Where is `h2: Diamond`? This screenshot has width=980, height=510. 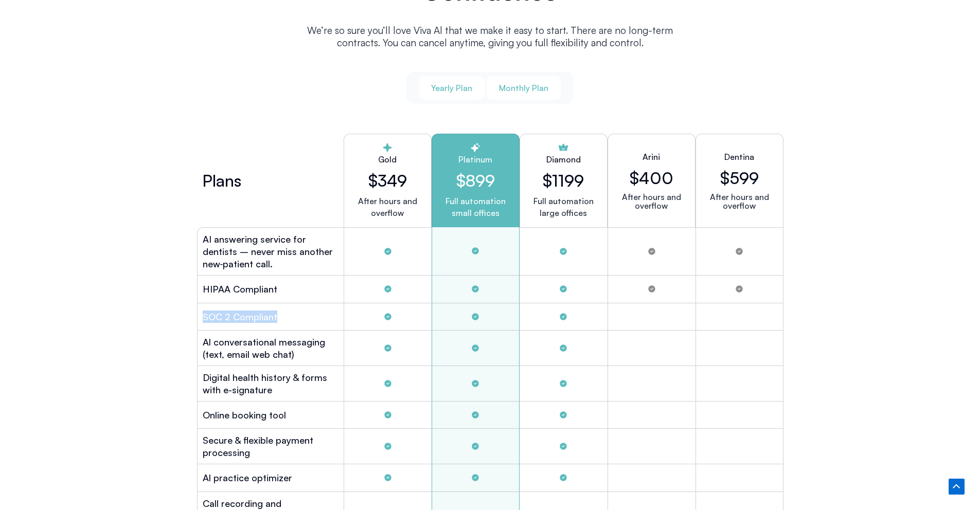
h2: Diamond is located at coordinates (564, 159).